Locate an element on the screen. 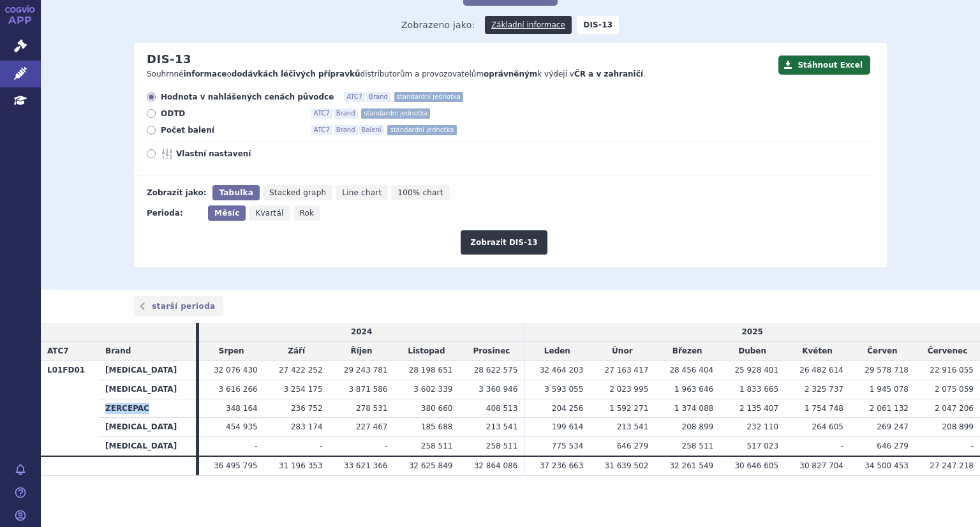 This screenshot has width=980, height=527. span: Line chart is located at coordinates (362, 193).